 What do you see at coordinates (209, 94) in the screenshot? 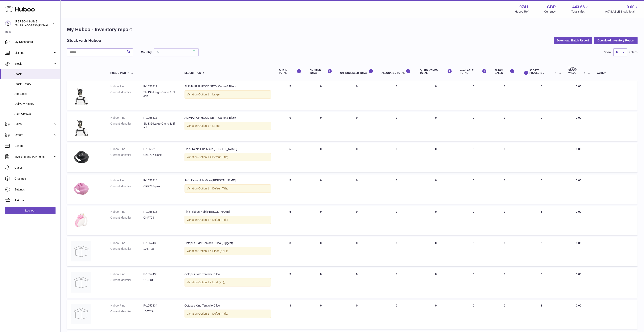
I see `span: Option 1 = Large;` at bounding box center [209, 94].